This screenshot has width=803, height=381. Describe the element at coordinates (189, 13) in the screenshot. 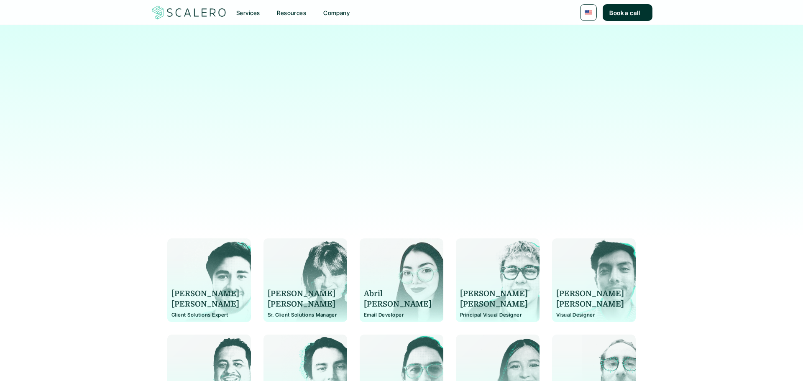

I see `img: Scalero company logo` at that location.